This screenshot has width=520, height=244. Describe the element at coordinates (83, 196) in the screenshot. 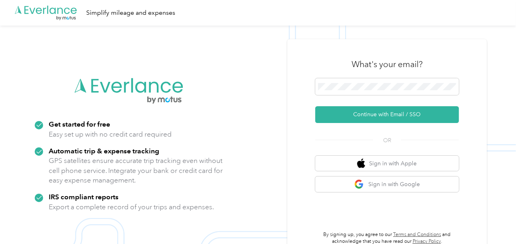

I see `strong: IRS compliant reports` at that location.